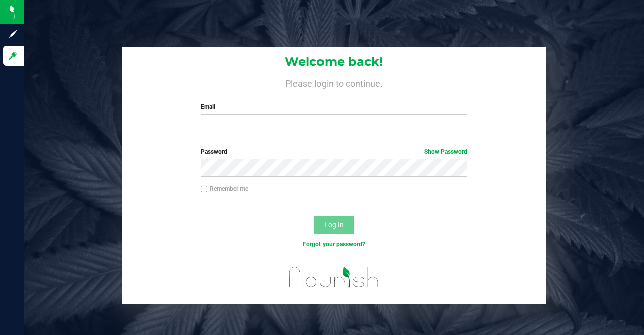 Image resolution: width=644 pixels, height=335 pixels. I want to click on a: Forgot your password?, so click(334, 244).